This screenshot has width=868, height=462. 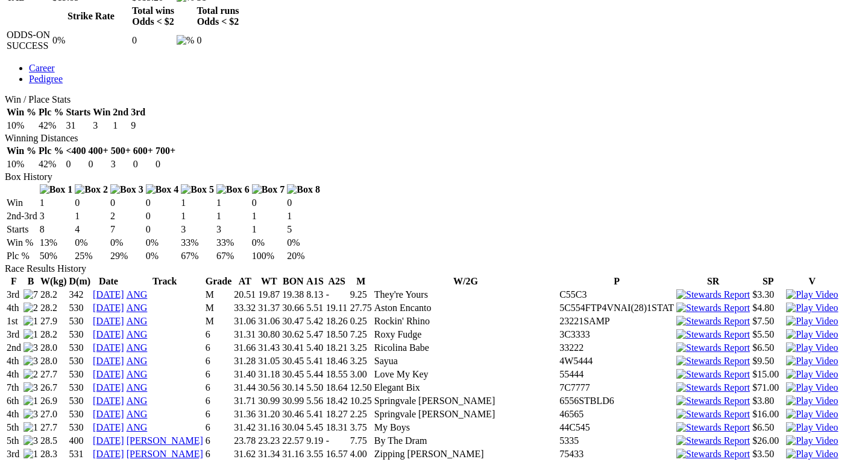 What do you see at coordinates (14, 348) in the screenshot?
I see `td: 2nd` at bounding box center [14, 348].